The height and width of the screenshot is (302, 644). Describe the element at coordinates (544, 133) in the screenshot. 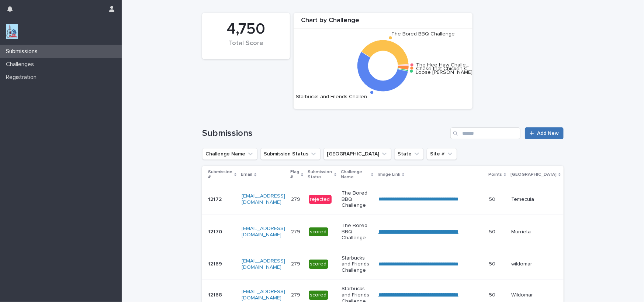

I see `a: Add New` at that location.